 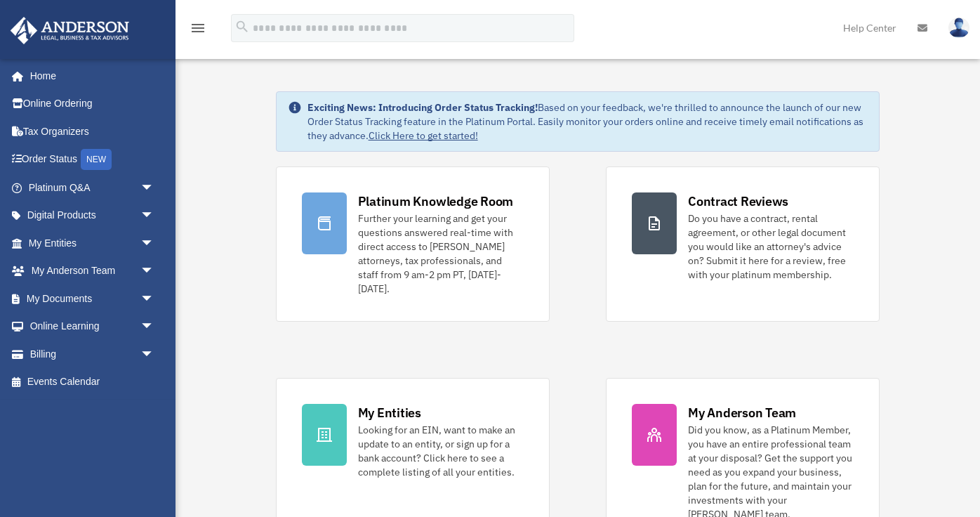 I want to click on div: Contract Reviews, so click(x=738, y=201).